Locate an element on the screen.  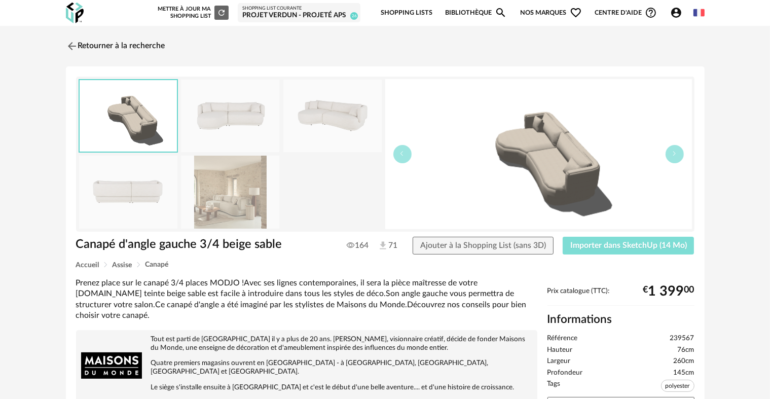
button: Importer dans SketchUp (14 Mo) is located at coordinates (629, 246).